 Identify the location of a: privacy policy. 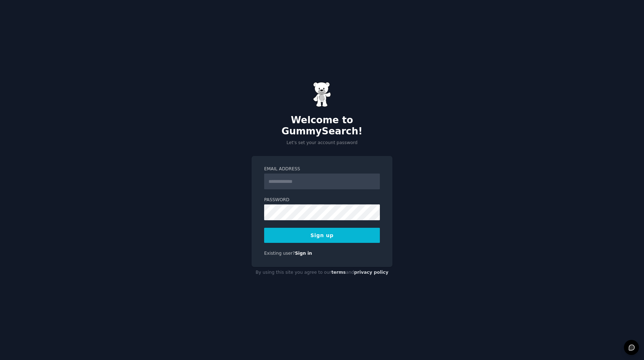
(371, 272).